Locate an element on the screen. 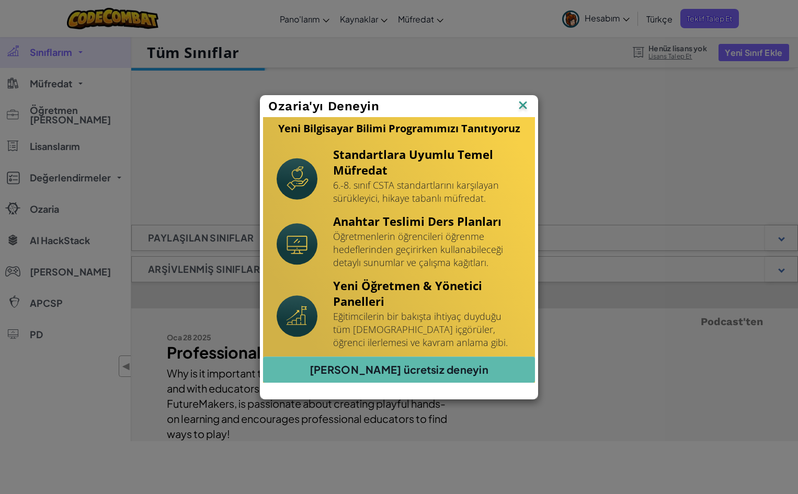 The width and height of the screenshot is (798, 494). h3: Yeni Bilgisayar Bilimi Programımızı Tanıtıyoruz is located at coordinates (399, 129).